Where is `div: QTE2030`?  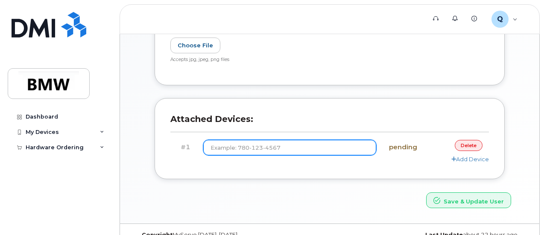 div: QTE2030 is located at coordinates (504, 19).